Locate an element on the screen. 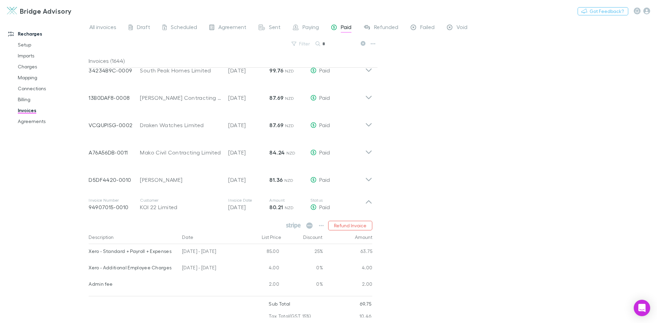 The image size is (657, 323). button: Got Feedback? is located at coordinates (603, 11).